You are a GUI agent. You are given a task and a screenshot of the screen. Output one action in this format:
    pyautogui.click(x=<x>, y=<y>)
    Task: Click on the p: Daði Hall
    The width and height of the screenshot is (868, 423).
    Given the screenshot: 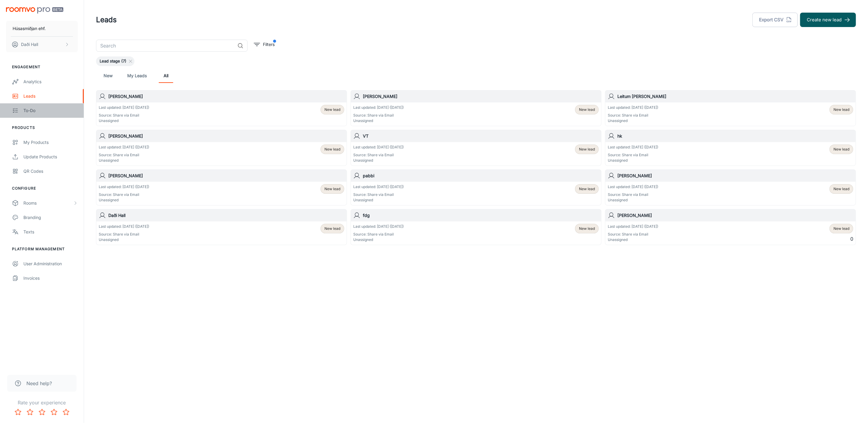 What is the action you would take?
    pyautogui.click(x=30, y=44)
    